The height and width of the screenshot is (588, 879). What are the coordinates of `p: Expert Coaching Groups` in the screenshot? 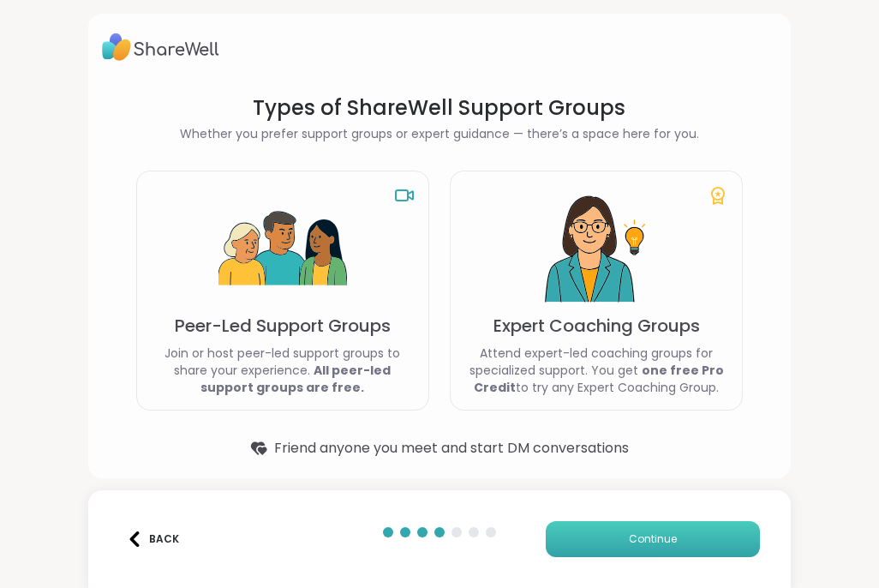 It's located at (596, 326).